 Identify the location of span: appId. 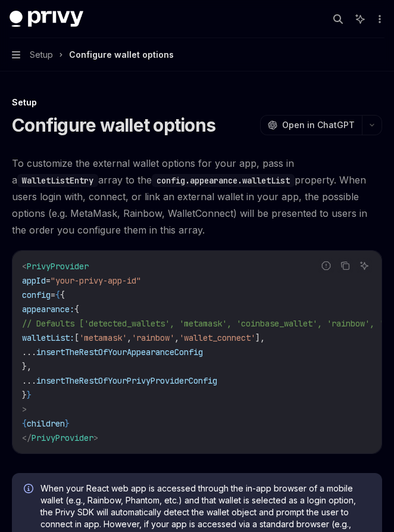
(34, 281).